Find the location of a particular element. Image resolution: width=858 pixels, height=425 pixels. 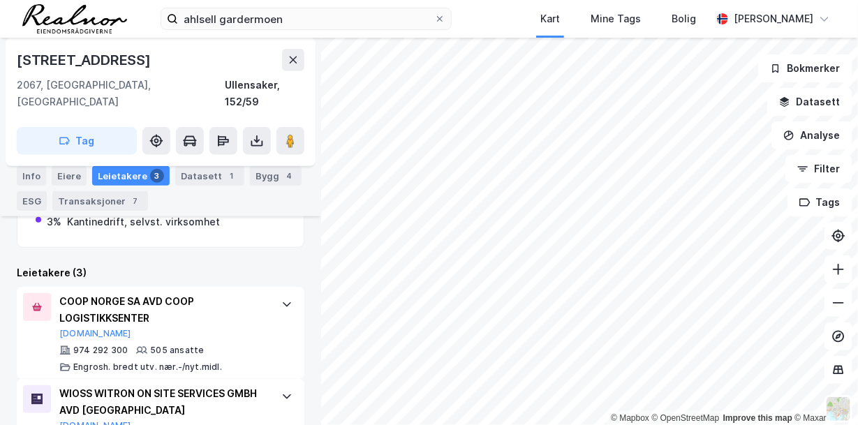

button: Analyse is located at coordinates (812, 135).